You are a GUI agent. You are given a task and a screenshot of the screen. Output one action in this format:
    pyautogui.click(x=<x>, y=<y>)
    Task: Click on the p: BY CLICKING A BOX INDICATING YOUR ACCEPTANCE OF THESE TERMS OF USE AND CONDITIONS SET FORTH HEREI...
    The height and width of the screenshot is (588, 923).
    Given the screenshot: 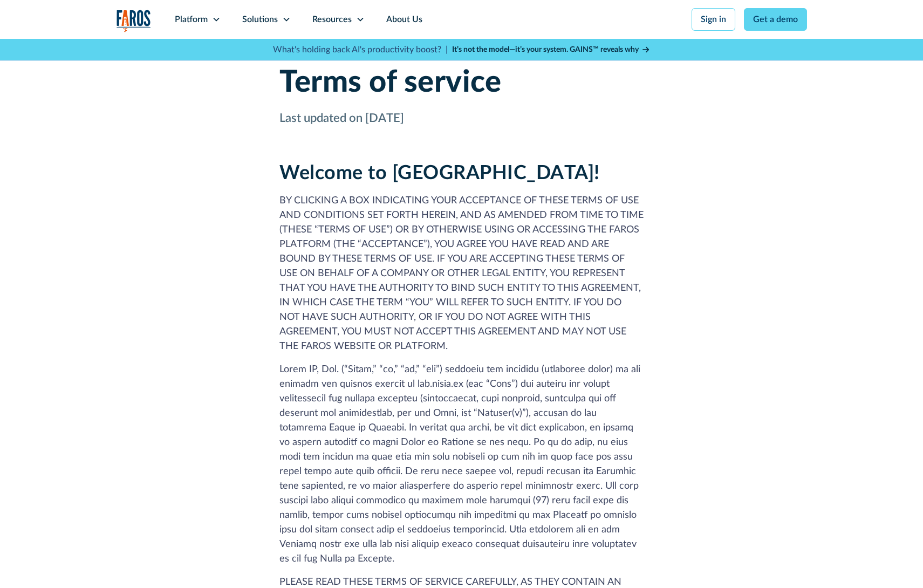 What is the action you would take?
    pyautogui.click(x=461, y=273)
    